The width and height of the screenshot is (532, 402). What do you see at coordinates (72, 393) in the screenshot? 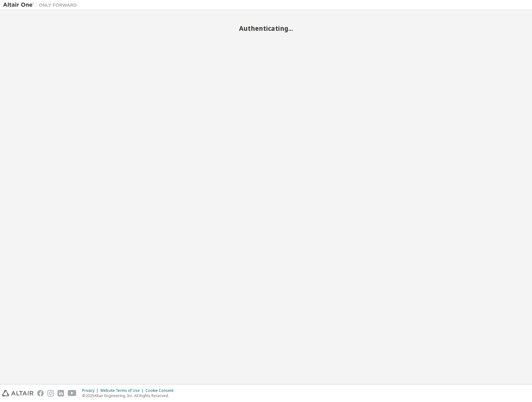
I see `img: youtube.svg` at bounding box center [72, 393].